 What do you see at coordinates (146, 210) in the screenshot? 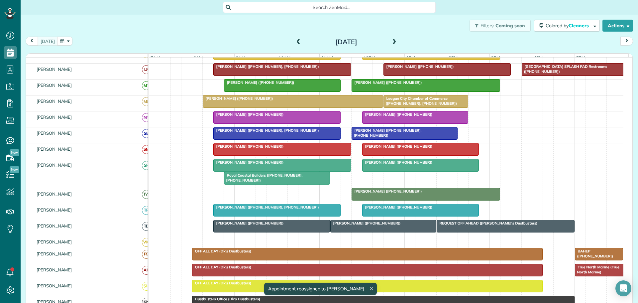
I see `span: TP` at bounding box center [146, 210].